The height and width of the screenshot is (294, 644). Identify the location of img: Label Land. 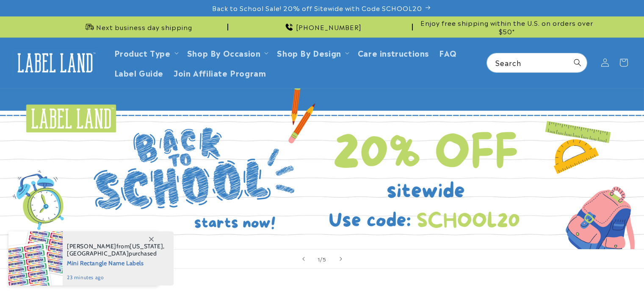
(55, 63).